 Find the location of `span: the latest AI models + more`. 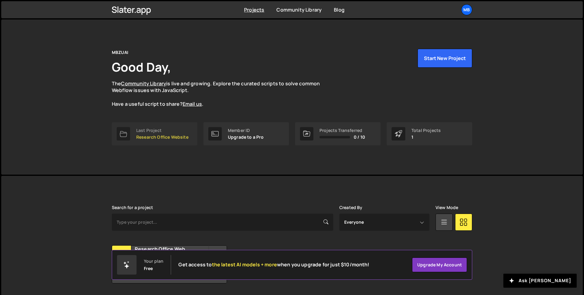

span: the latest AI models + more is located at coordinates (244, 265).